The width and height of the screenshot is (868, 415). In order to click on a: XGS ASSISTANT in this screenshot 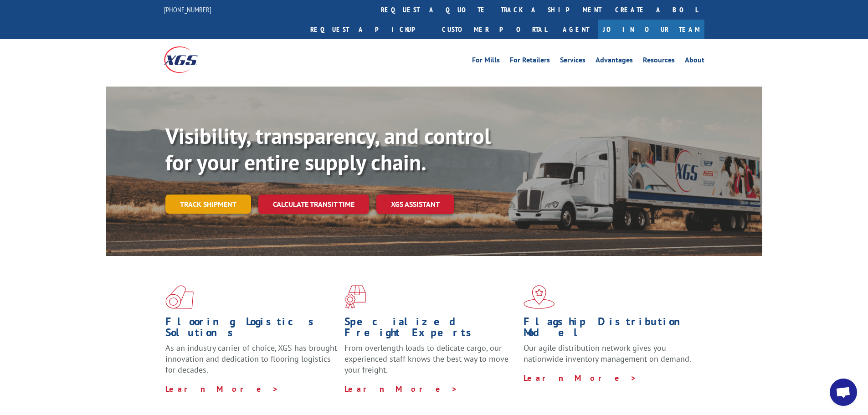, I will do `click(415, 204)`.